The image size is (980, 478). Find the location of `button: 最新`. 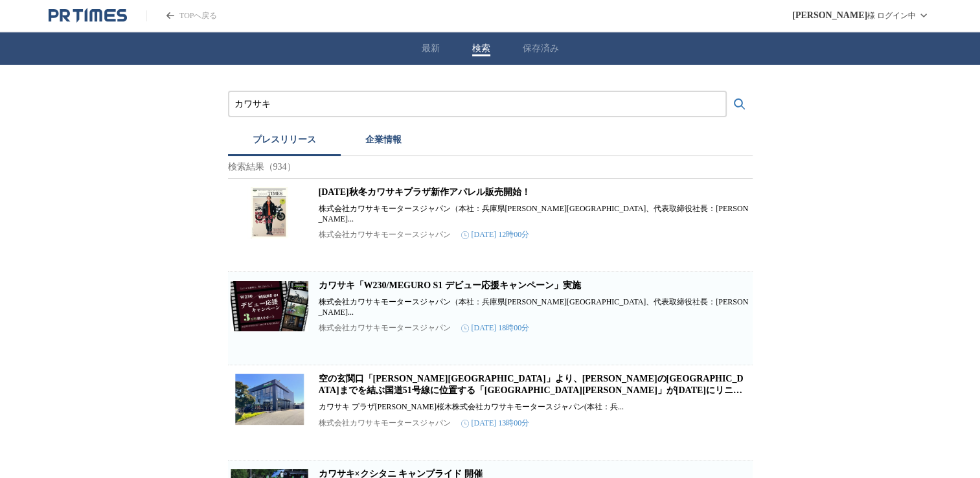

button: 最新 is located at coordinates (431, 49).